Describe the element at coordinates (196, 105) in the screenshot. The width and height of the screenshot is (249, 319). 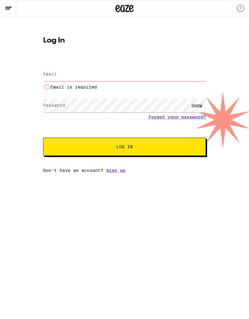
I see `div: SHOW` at that location.